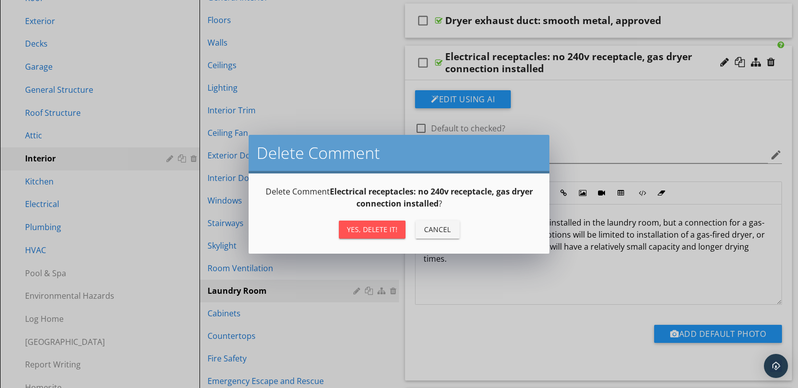 The width and height of the screenshot is (798, 388). Describe the element at coordinates (438, 229) in the screenshot. I see `div: Cancel` at that location.